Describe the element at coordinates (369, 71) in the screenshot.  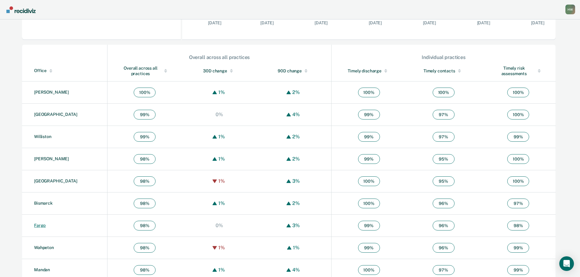
I see `div: Timely discharge` at that location.